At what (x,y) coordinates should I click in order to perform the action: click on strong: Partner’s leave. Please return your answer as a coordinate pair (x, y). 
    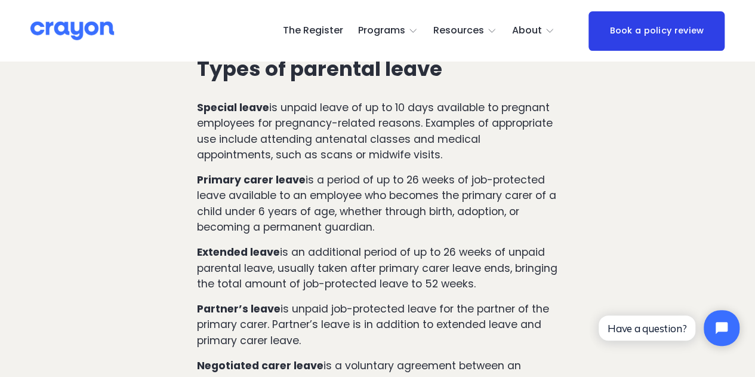
    Looking at the image, I should click on (239, 309).